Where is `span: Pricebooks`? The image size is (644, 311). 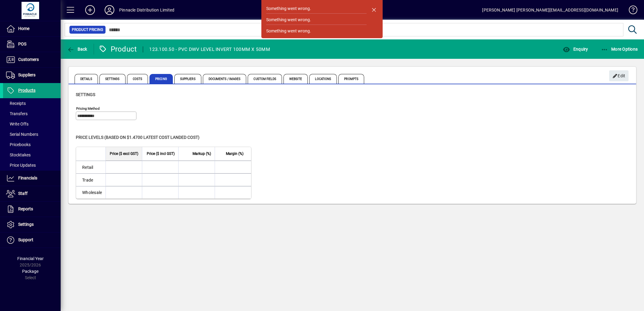
span: Pricebooks is located at coordinates (18, 145).